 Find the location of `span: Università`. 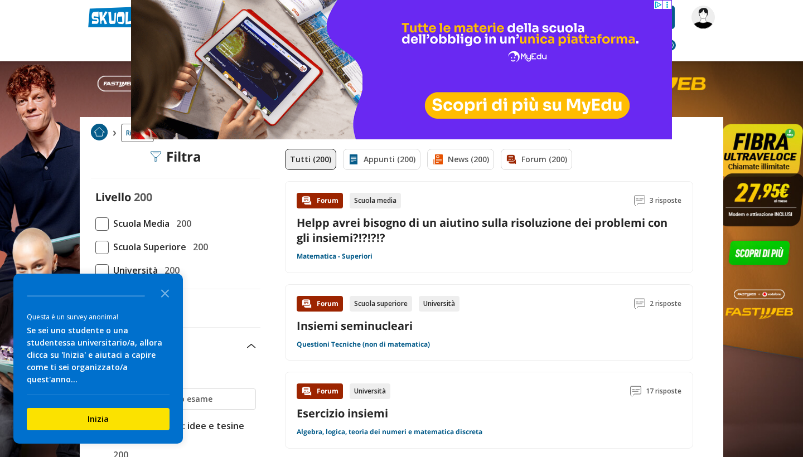

span: Università is located at coordinates (133, 271).